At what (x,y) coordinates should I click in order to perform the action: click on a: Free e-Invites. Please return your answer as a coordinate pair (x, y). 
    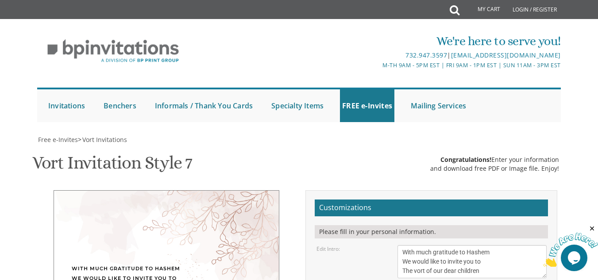
    Looking at the image, I should click on (58, 139).